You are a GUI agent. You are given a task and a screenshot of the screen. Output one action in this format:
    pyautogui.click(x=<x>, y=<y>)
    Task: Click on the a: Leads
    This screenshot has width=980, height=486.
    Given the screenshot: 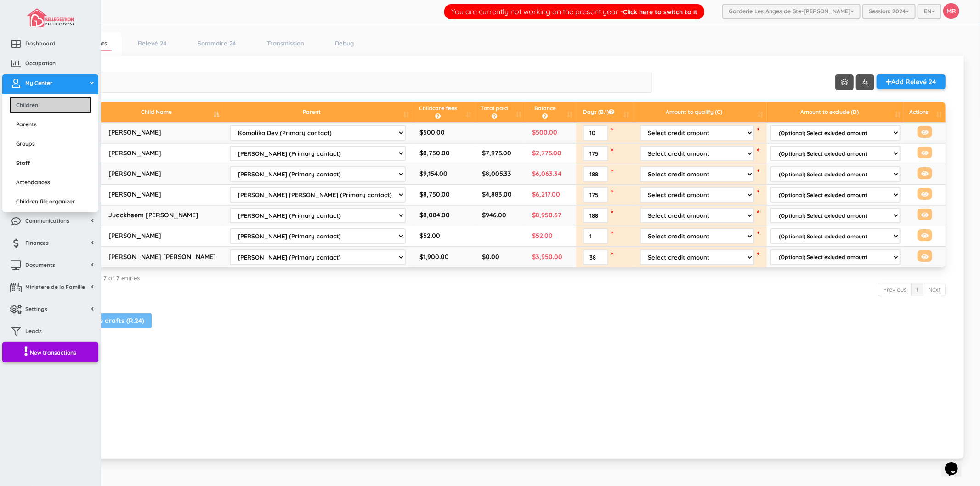 What is the action you would take?
    pyautogui.click(x=50, y=332)
    